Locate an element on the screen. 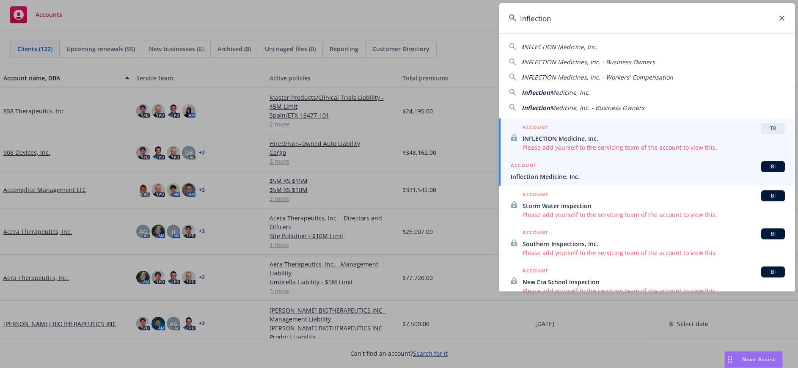 Image resolution: width=798 pixels, height=368 pixels. a: ACCOUNTBIInflection Medicine, Inc. is located at coordinates (647, 171).